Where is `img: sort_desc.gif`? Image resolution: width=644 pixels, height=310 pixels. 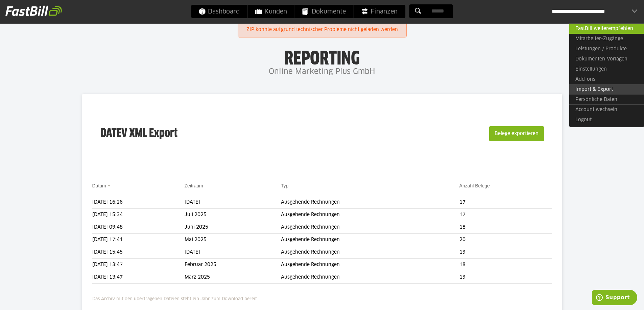 img: sort_desc.gif is located at coordinates (109, 186).